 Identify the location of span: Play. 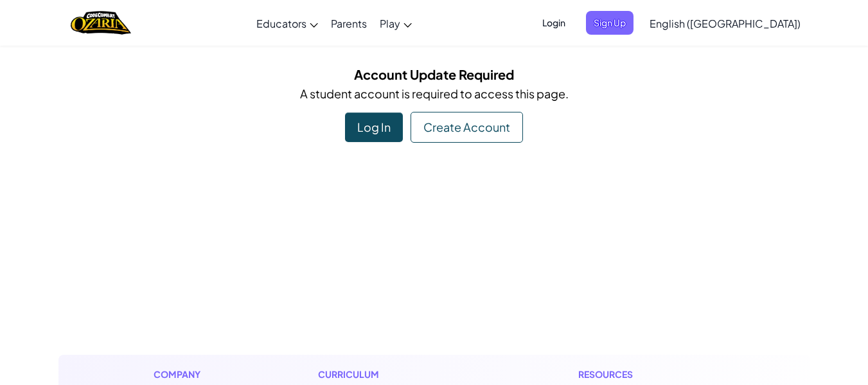
(390, 23).